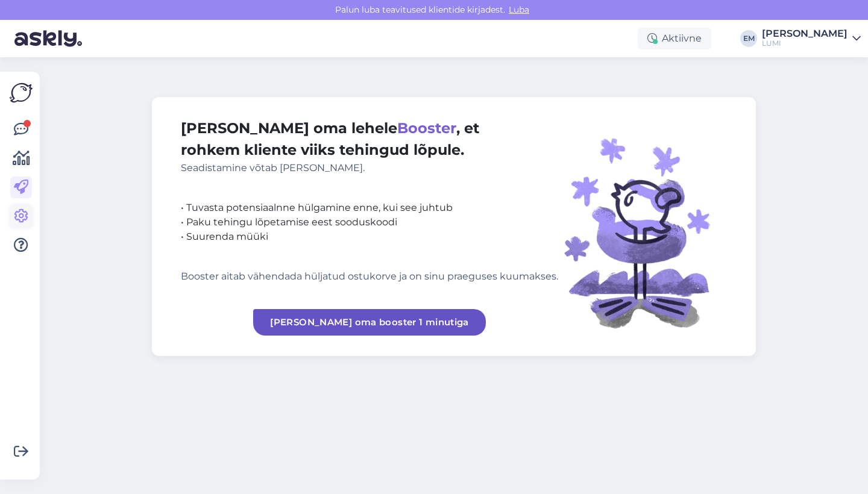 This screenshot has width=868, height=494. I want to click on div: LUMI, so click(805, 43).